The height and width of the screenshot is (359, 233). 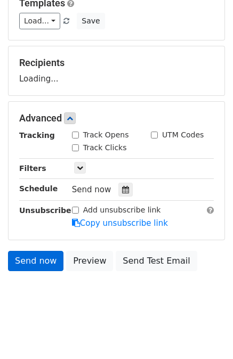 What do you see at coordinates (206, 333) in the screenshot?
I see `div: Chat Widget` at bounding box center [206, 333].